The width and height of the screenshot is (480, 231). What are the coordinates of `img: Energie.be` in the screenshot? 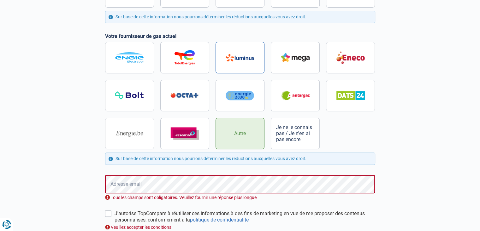 It's located at (130, 133).